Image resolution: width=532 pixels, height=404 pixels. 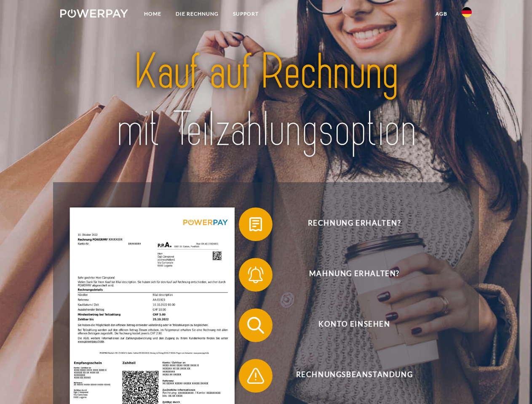 I want to click on a: Konto einsehen, so click(x=348, y=326).